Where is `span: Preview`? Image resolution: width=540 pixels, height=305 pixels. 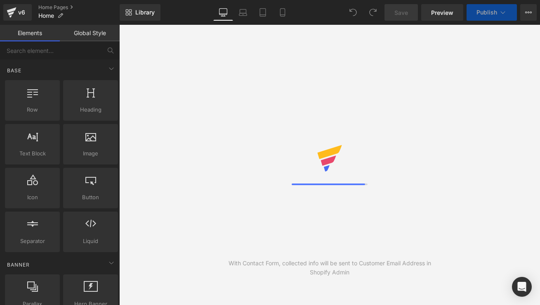 span: Preview is located at coordinates (442, 12).